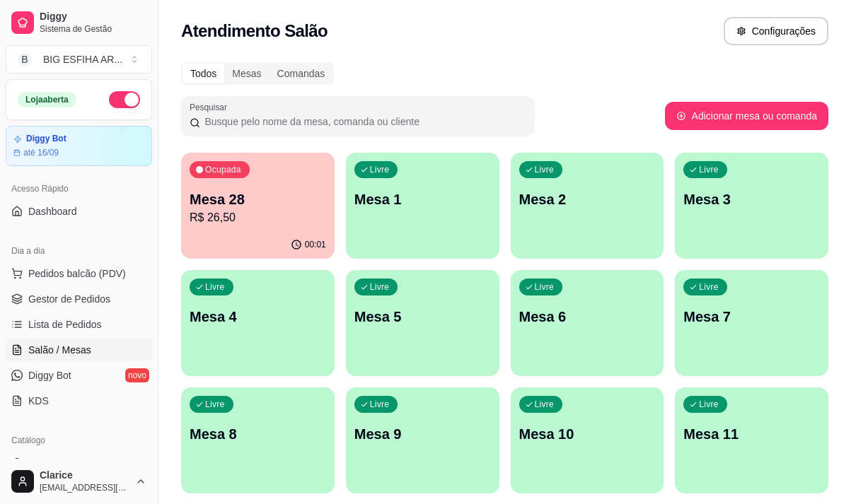 Image resolution: width=851 pixels, height=504 pixels. Describe the element at coordinates (588, 200) in the screenshot. I see `p: Mesa 2` at that location.